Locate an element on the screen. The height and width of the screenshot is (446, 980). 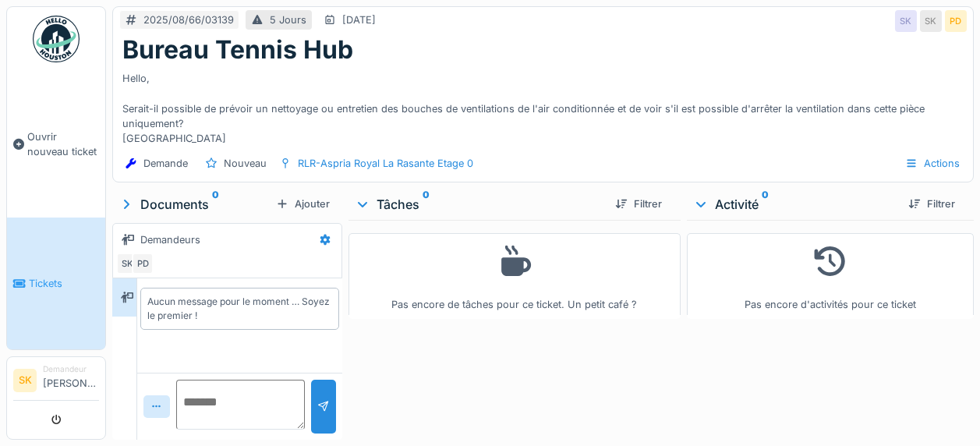
img: Badge_color-CXgf-gQk.svg is located at coordinates (56, 39).